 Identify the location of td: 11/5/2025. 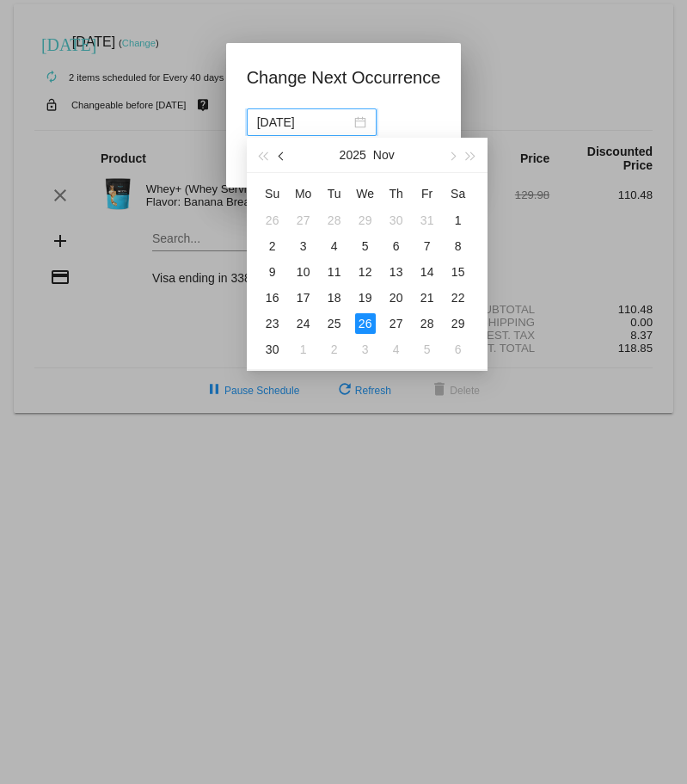
(366, 246).